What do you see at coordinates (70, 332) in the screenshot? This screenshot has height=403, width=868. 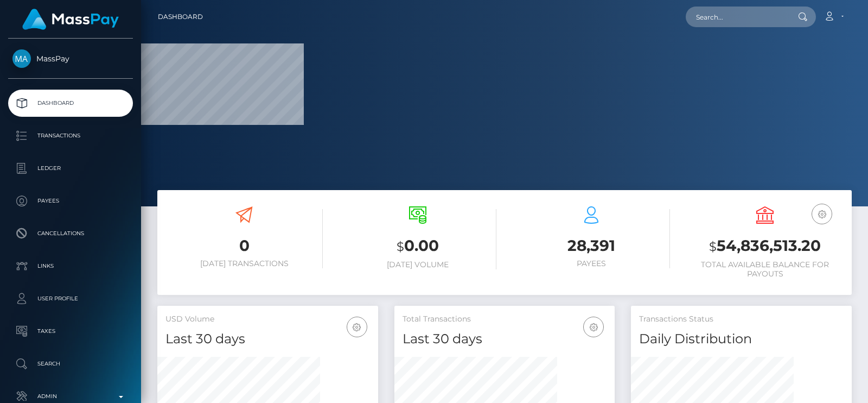 I see `a: Taxes` at bounding box center [70, 332].